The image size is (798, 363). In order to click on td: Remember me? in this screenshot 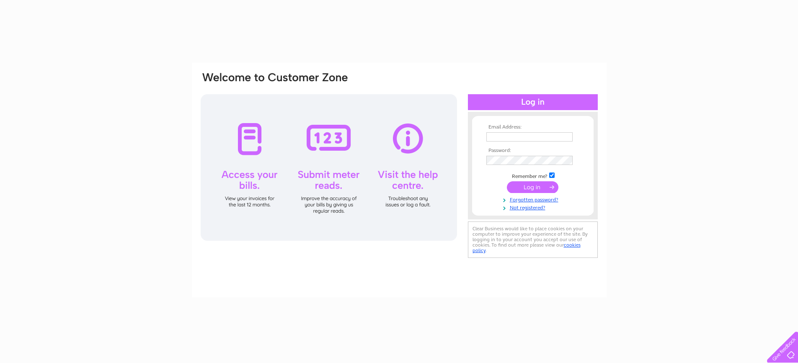, I will do `click(533, 175)`.